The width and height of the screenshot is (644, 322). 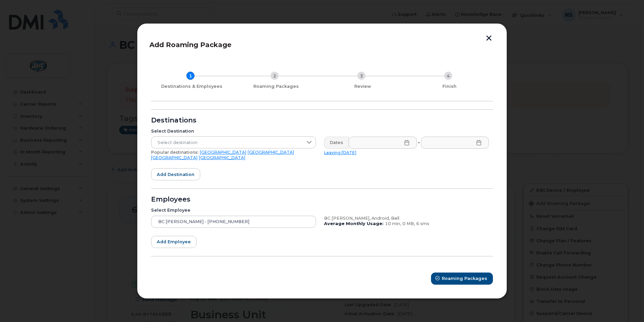 What do you see at coordinates (227, 143) in the screenshot?
I see `span: Select destination` at bounding box center [227, 143].